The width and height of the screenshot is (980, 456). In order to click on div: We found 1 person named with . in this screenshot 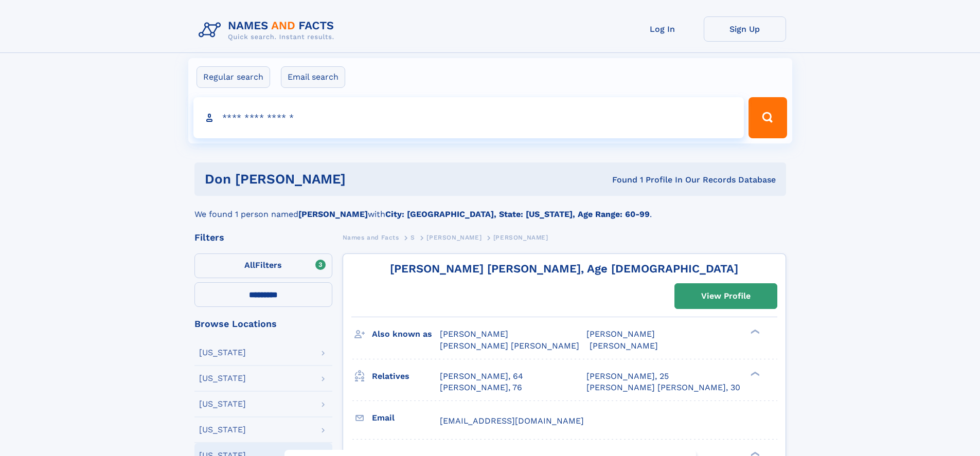, I will do `click(490, 208)`.